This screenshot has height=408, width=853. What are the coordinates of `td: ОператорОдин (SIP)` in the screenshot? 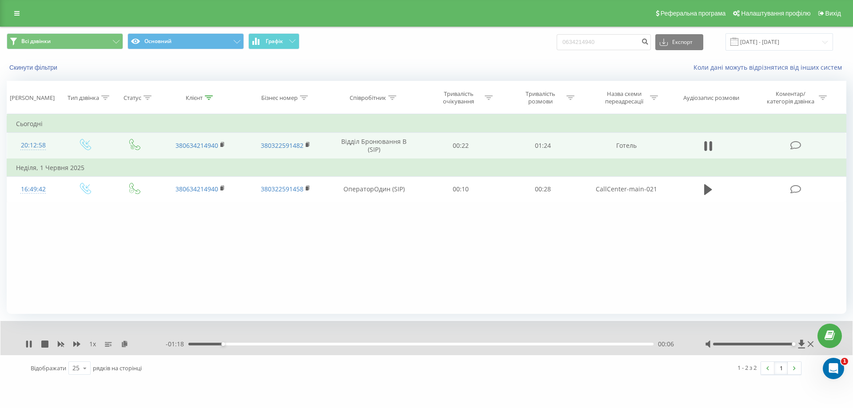 It's located at (374, 189).